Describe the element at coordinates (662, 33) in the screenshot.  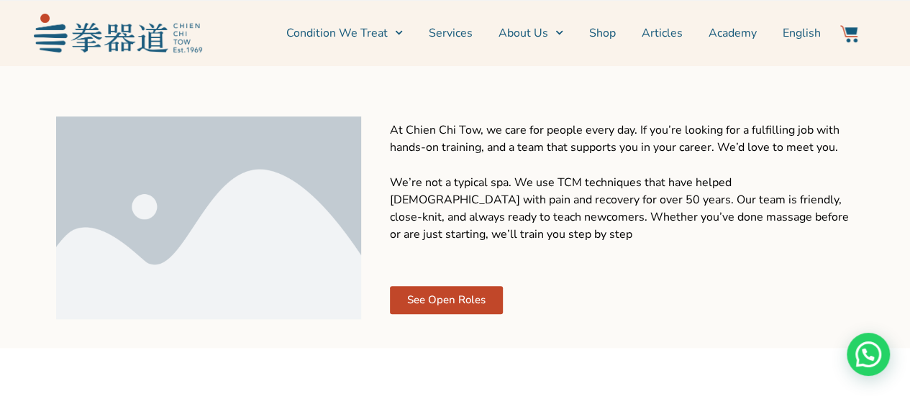
I see `a: Articles` at that location.